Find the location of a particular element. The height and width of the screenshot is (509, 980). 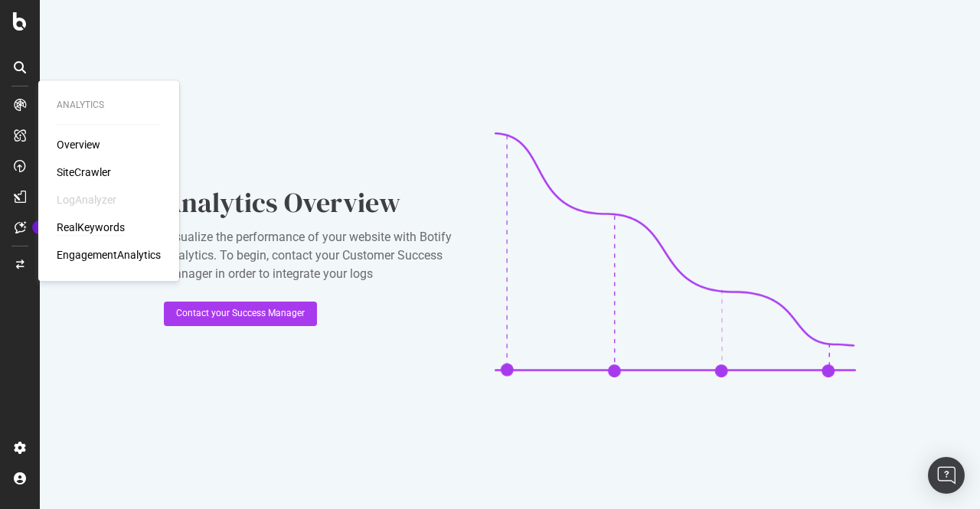

div: Analytics Overview is located at coordinates (317, 203).